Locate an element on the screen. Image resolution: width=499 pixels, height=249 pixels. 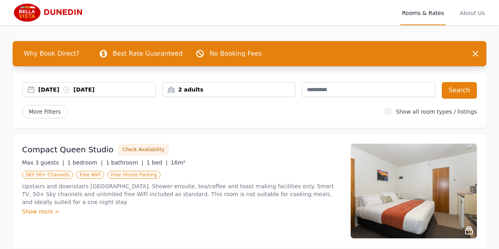
span: More Filters is located at coordinates (45, 112).